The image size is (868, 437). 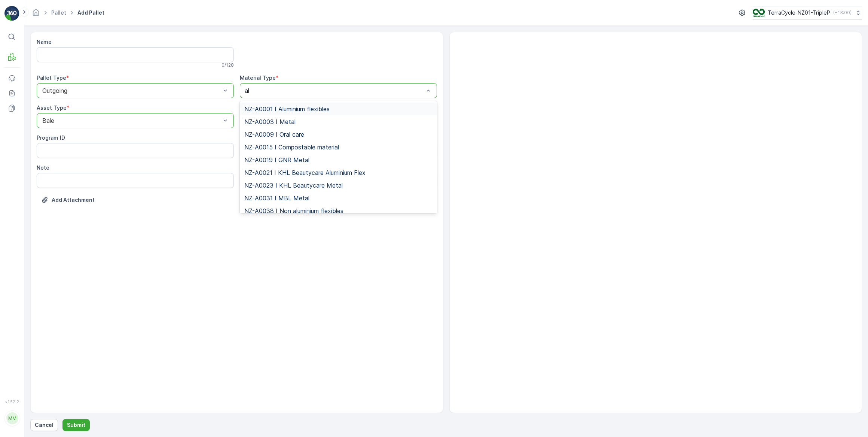 What do you see at coordinates (274, 134) in the screenshot?
I see `span: NZ-A0009 I Oral care` at bounding box center [274, 134].